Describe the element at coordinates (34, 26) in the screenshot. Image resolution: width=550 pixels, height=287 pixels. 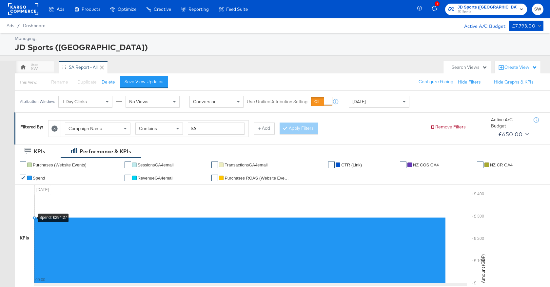
I see `span: Dashboard` at that location.